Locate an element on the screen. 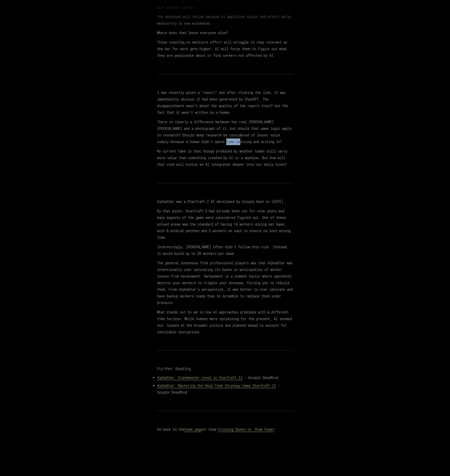  a: home page is located at coordinates (193, 429).